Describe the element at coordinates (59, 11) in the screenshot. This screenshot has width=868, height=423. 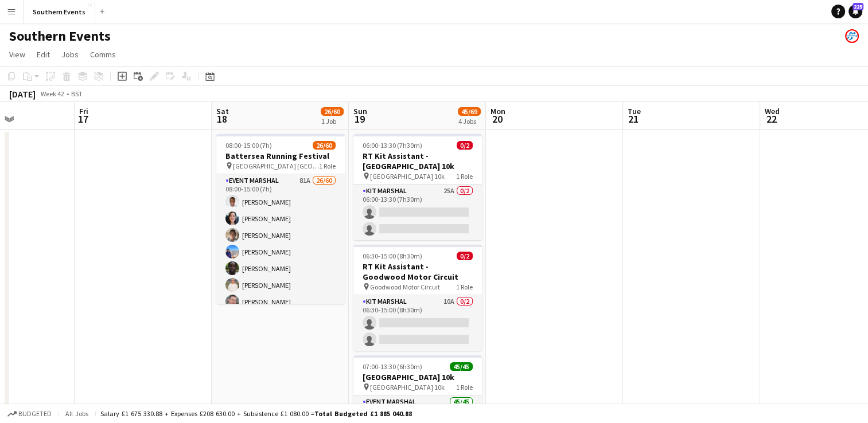
I see `button: Southern Events` at that location.